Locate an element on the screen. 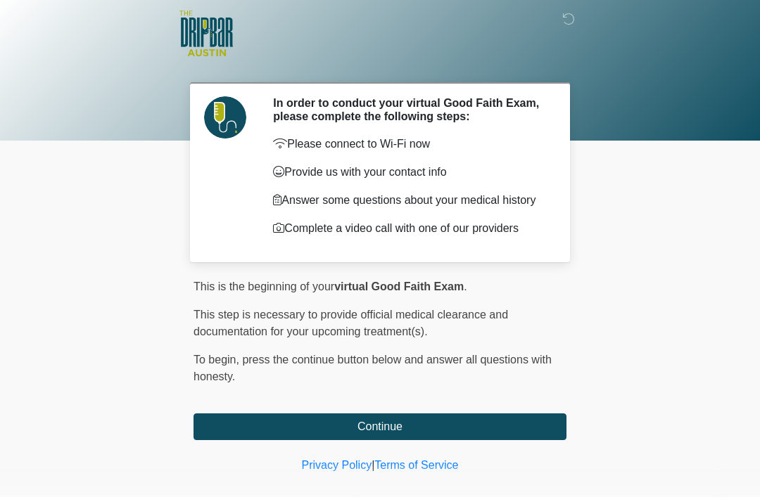 The image size is (760, 497). p: Answer some questions about your medical history is located at coordinates (409, 200).